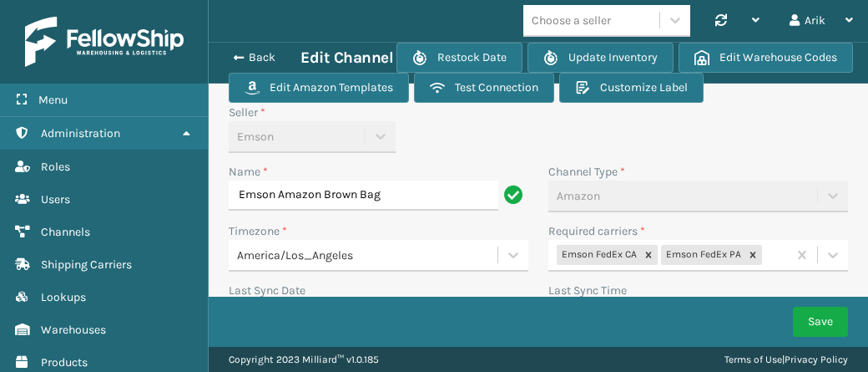 The image size is (868, 372). What do you see at coordinates (631, 88) in the screenshot?
I see `button: Customize Label` at bounding box center [631, 88].